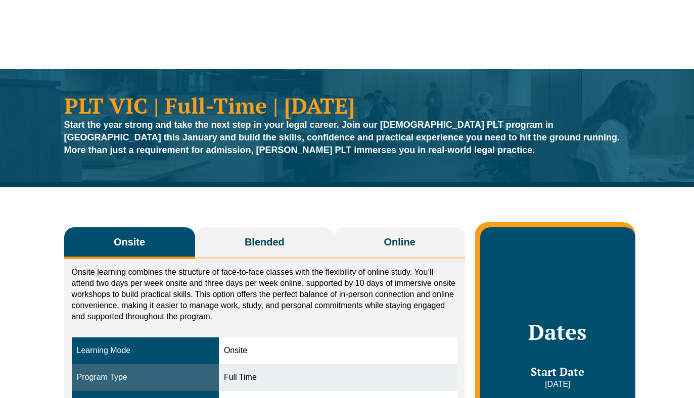 The width and height of the screenshot is (694, 398). Describe the element at coordinates (145, 377) in the screenshot. I see `div: Program Type` at that location.